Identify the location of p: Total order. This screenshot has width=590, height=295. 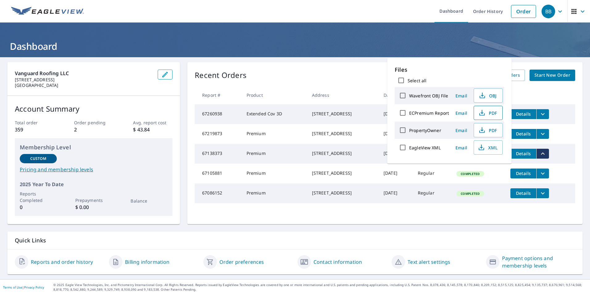
(35, 122).